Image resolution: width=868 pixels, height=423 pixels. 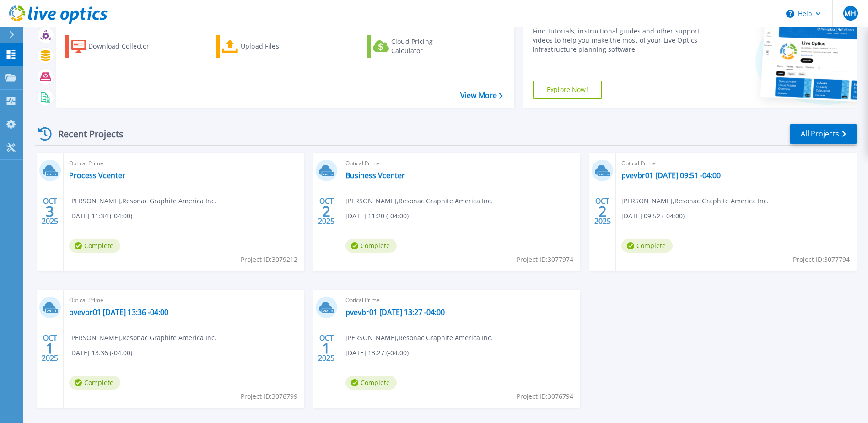 What do you see at coordinates (617, 41) in the screenshot?
I see `div: Find tutorials, instructional guides and other support videos to help you make the most of your L...` at bounding box center [617, 41].